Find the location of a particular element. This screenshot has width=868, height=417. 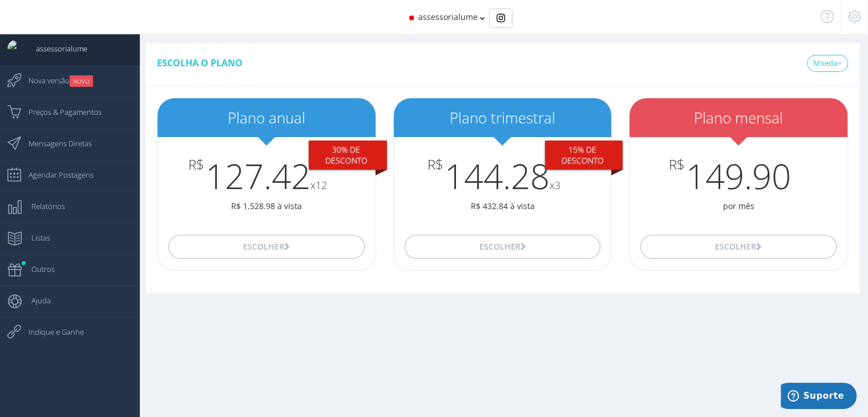

h2: Plano mensal is located at coordinates (738, 117).